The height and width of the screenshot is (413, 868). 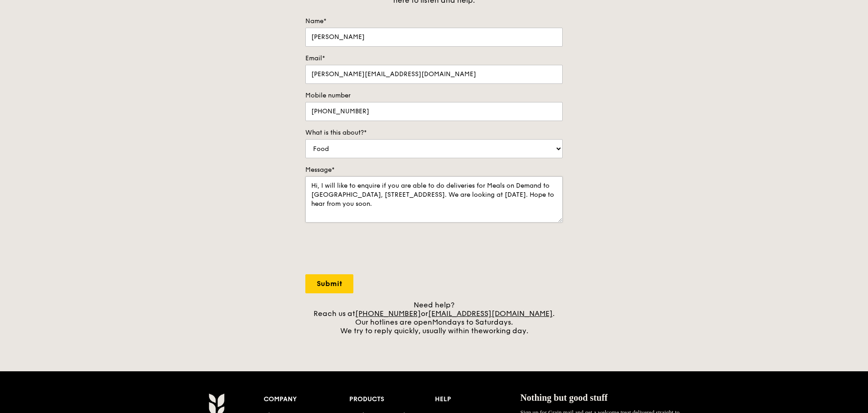 I want to click on span: Nothing but good stuff, so click(x=564, y=398).